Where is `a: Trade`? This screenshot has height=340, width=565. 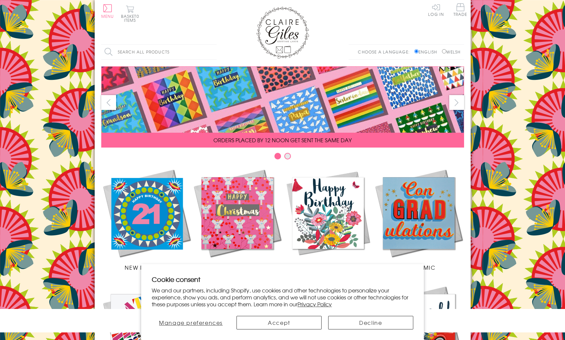
a: Trade is located at coordinates (460, 10).